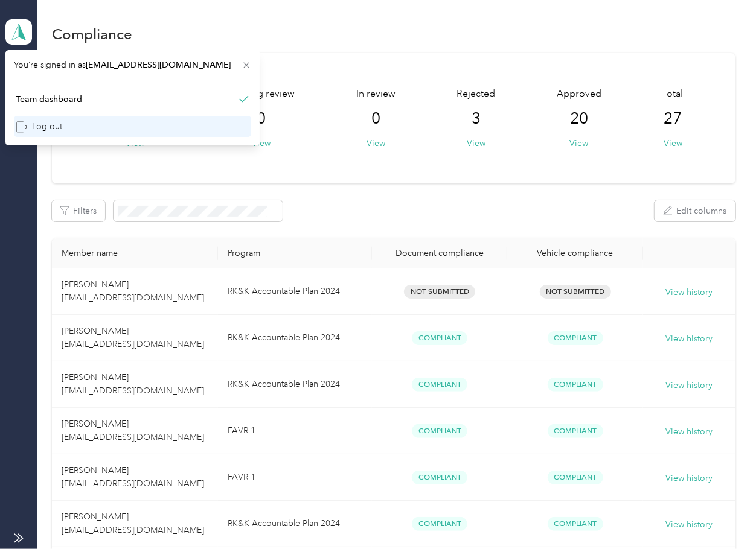 The height and width of the screenshot is (549, 756). I want to click on h1: Compliance, so click(92, 33).